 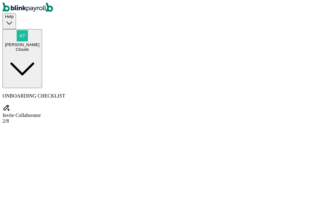 What do you see at coordinates (157, 115) in the screenshot?
I see `div: Invite Collaborator` at bounding box center [157, 115].